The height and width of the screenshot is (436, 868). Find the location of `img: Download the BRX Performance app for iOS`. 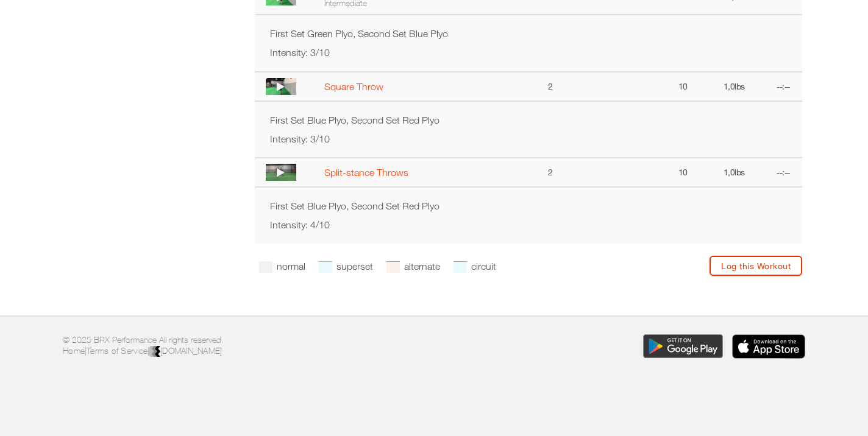

img: Download the BRX Performance app for iOS is located at coordinates (769, 346).